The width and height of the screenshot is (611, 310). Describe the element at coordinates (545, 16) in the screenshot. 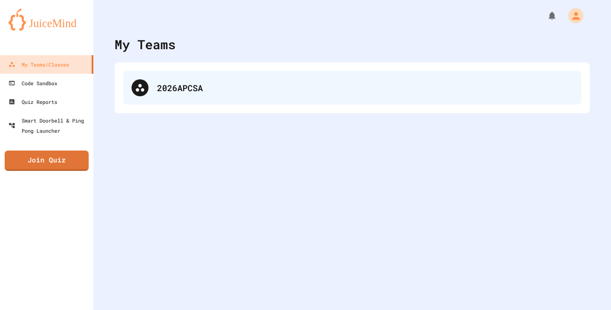

I see `div: My Notifications` at that location.